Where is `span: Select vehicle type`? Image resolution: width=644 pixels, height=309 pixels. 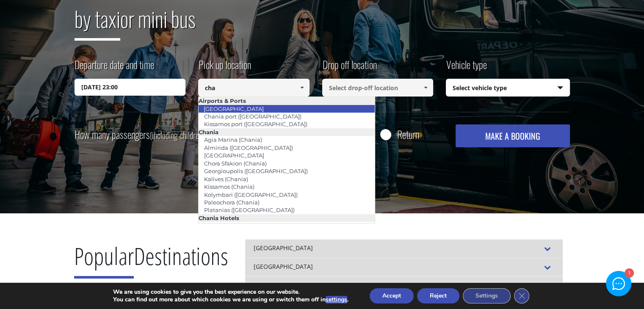 span: Select vehicle type is located at coordinates (508, 88).